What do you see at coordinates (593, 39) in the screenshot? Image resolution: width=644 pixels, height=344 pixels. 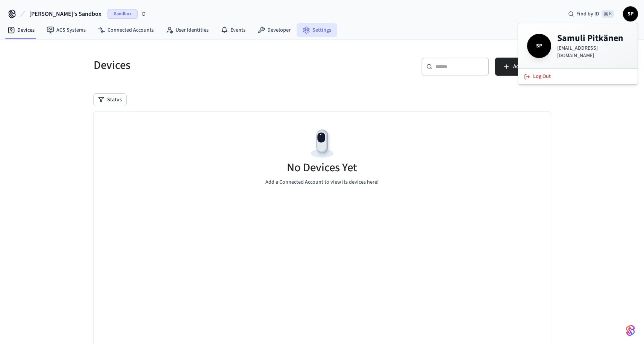 I see `h4: Samuli Pitkänen` at bounding box center [593, 39].